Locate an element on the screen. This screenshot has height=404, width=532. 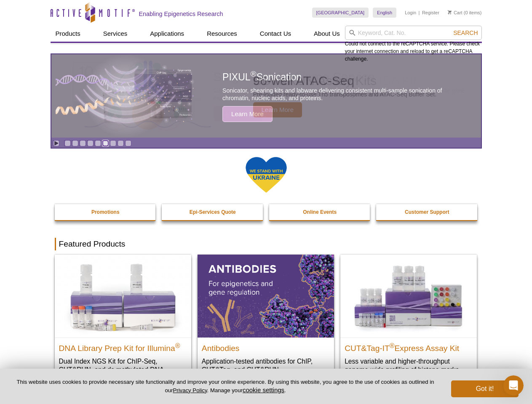
a: Contact Us is located at coordinates (276, 34).